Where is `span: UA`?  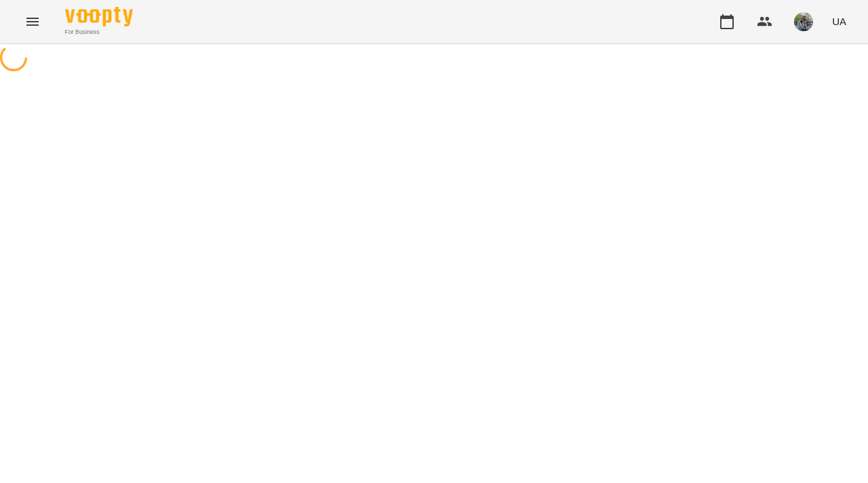
span: UA is located at coordinates (839, 21).